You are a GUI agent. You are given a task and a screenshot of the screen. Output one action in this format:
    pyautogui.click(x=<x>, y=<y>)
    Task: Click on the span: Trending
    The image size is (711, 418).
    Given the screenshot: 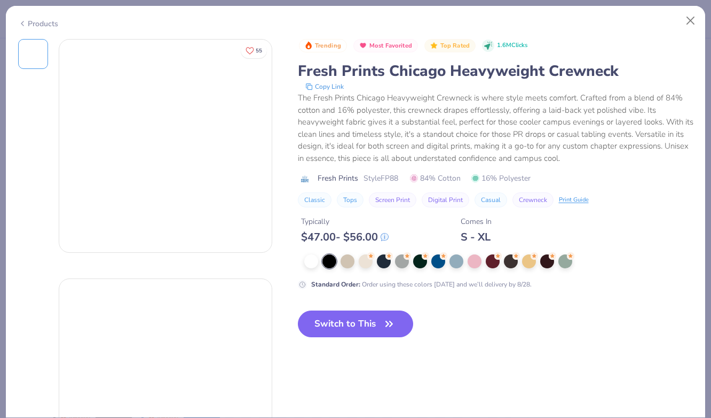 What is the action you would take?
    pyautogui.click(x=328, y=45)
    